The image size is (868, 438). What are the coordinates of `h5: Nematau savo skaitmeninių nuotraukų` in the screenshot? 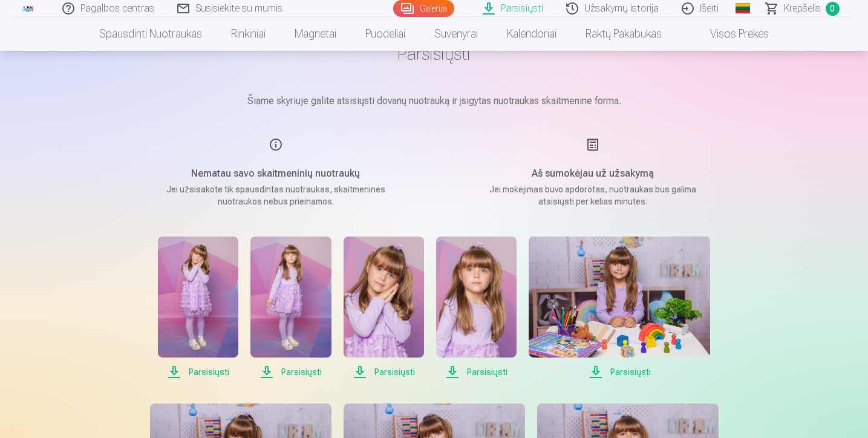 It's located at (276, 174).